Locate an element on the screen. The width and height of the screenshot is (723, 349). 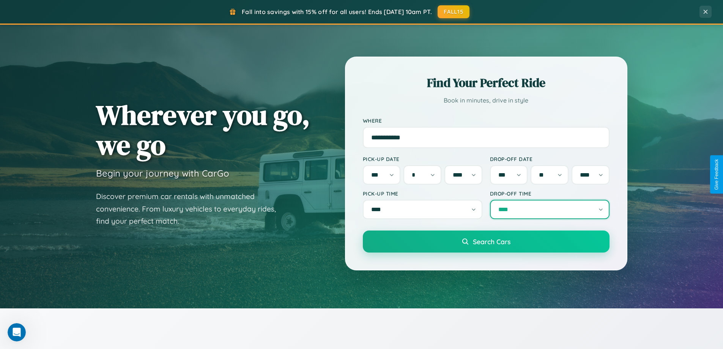
div: Give Feedback is located at coordinates (717, 174).